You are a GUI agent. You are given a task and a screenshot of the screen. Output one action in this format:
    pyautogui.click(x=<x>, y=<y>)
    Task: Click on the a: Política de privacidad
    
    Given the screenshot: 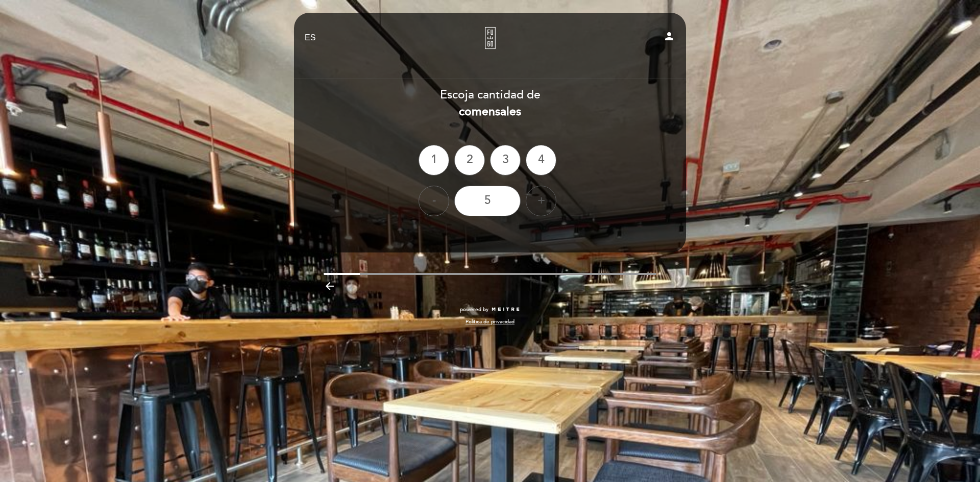 What is the action you would take?
    pyautogui.click(x=490, y=322)
    